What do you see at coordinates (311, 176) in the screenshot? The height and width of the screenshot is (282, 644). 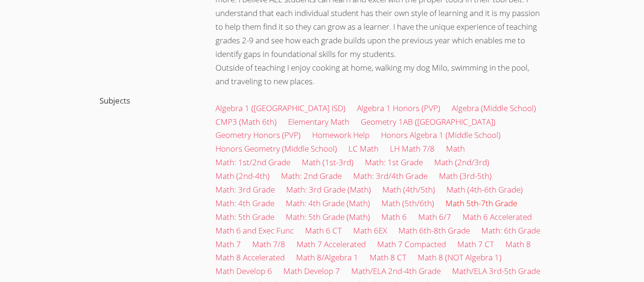 I see `a: Math: 2nd Grade` at bounding box center [311, 176].